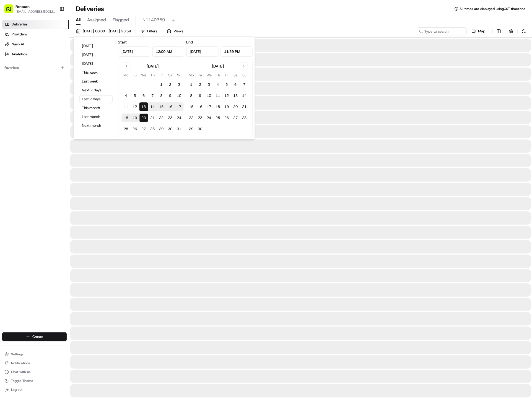 The height and width of the screenshot is (398, 532). I want to click on a: Deliveries, so click(36, 24).